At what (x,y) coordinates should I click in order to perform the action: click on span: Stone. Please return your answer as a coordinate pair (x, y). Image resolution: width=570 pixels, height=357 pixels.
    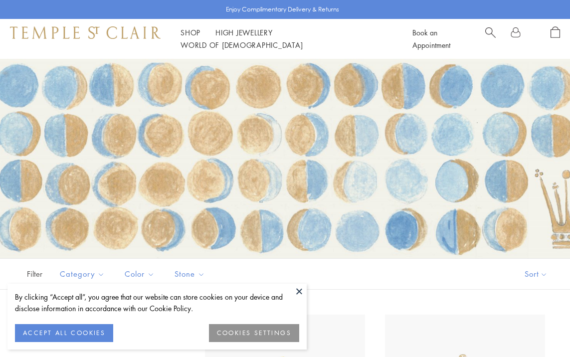
    Looking at the image, I should click on (191, 274).